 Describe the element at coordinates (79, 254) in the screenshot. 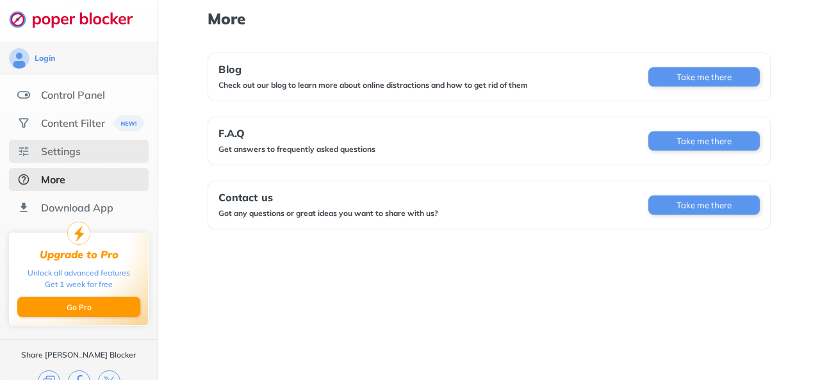

I see `div: Upgrade to Pro` at that location.